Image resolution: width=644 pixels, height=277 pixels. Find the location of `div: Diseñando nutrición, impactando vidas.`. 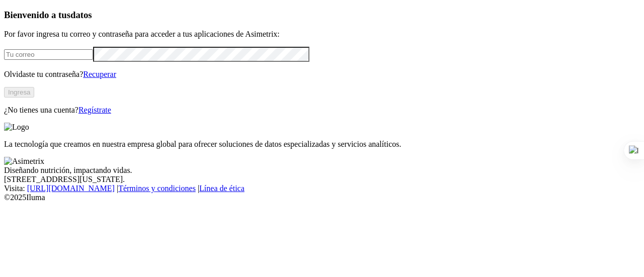

div: Diseñando nutrición, impactando vidas. is located at coordinates (322, 171).